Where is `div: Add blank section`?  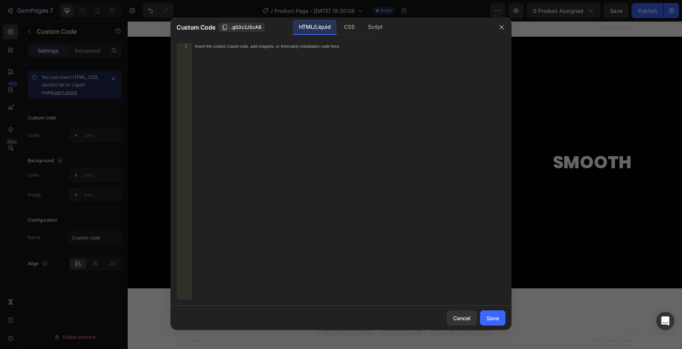
div: Add blank section is located at coordinates (334, 299).